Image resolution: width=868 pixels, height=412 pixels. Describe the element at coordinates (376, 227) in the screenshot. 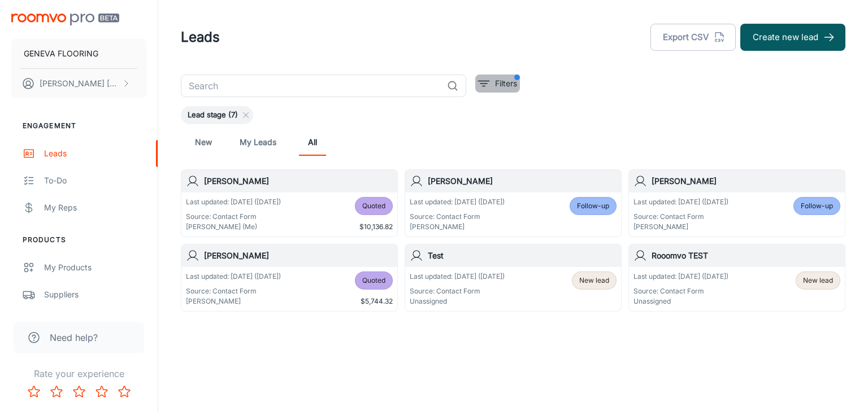

I see `span: $10,136.82` at that location.